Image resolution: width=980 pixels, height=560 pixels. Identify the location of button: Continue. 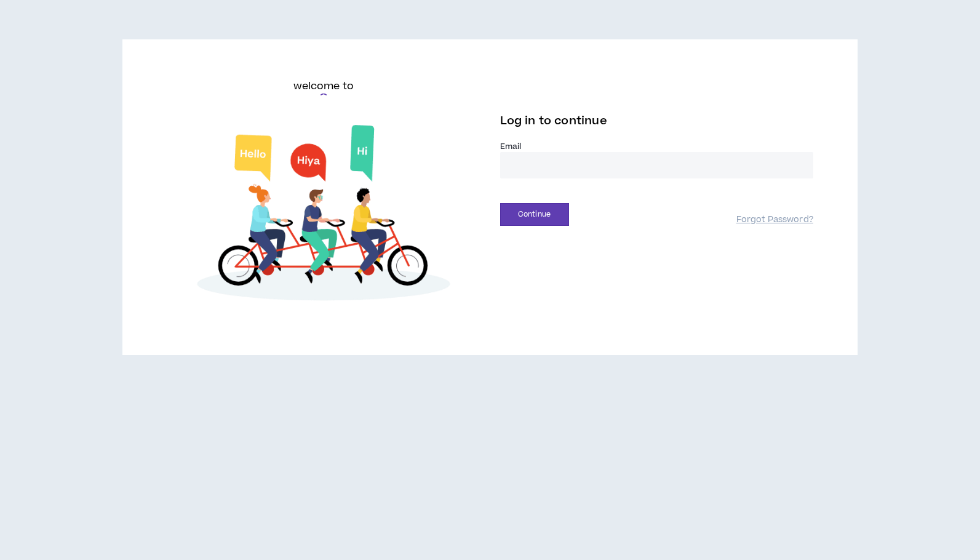
(534, 214).